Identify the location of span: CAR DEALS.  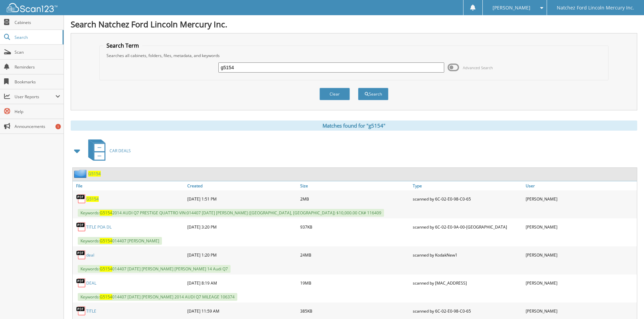
(120, 151).